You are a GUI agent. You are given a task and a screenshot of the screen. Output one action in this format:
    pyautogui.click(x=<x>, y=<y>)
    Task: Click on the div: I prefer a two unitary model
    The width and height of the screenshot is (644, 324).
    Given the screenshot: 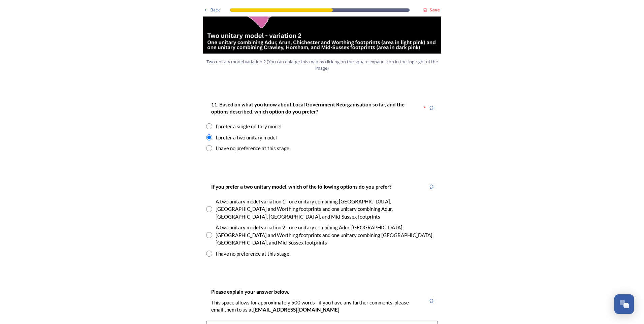 What is the action you would take?
    pyautogui.click(x=246, y=137)
    